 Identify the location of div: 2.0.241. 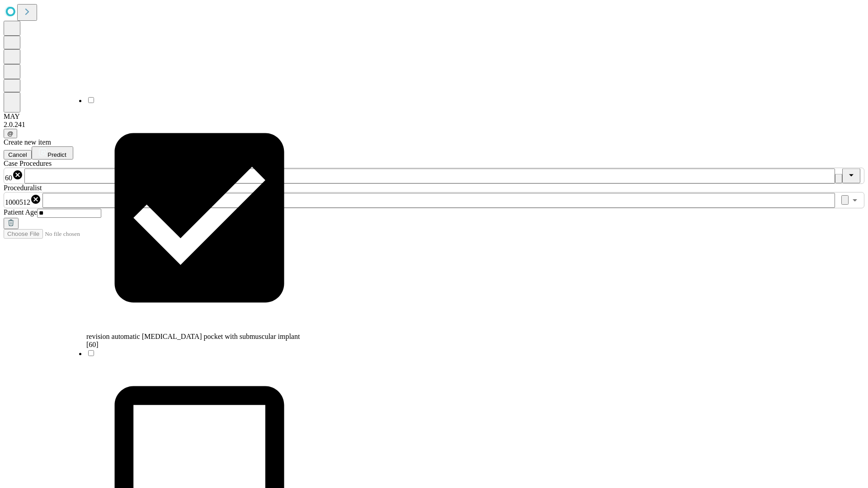
(434, 125).